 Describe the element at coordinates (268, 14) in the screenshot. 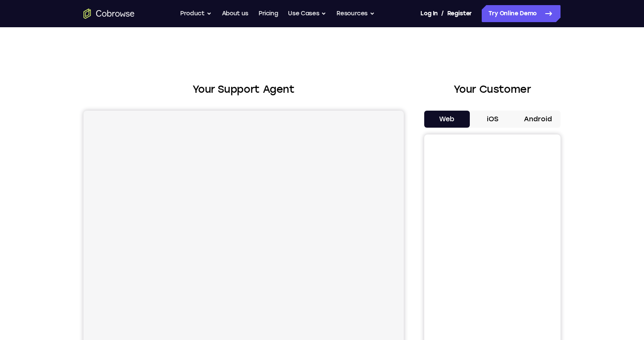

I see `a: Pricing` at that location.